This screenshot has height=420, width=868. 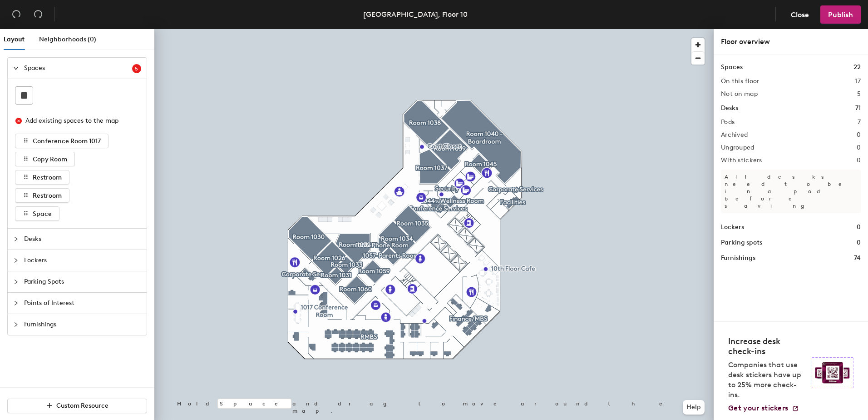 What do you see at coordinates (728, 122) in the screenshot?
I see `h2: Pods` at bounding box center [728, 122].